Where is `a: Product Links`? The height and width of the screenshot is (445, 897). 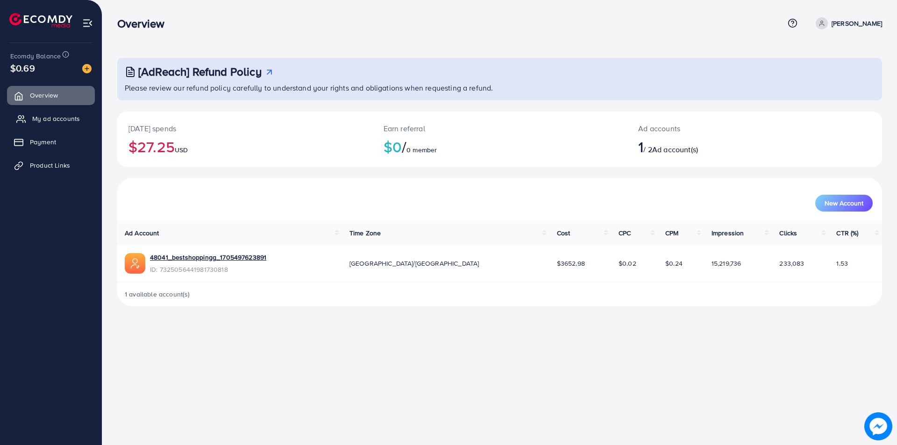
a: Product Links is located at coordinates (51, 165).